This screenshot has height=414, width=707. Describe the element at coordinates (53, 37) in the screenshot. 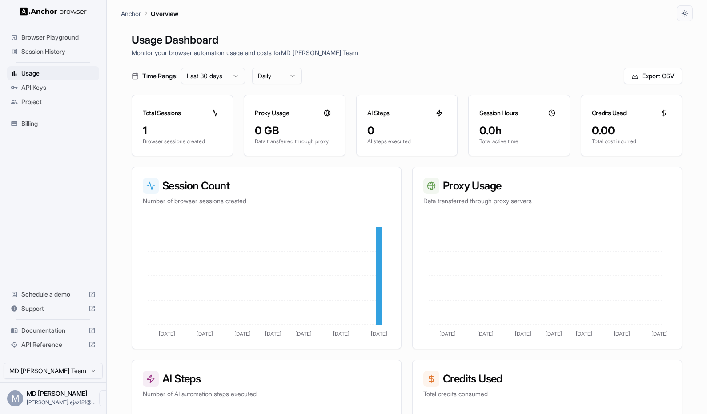

I see `div: Browser Playground` at that location.